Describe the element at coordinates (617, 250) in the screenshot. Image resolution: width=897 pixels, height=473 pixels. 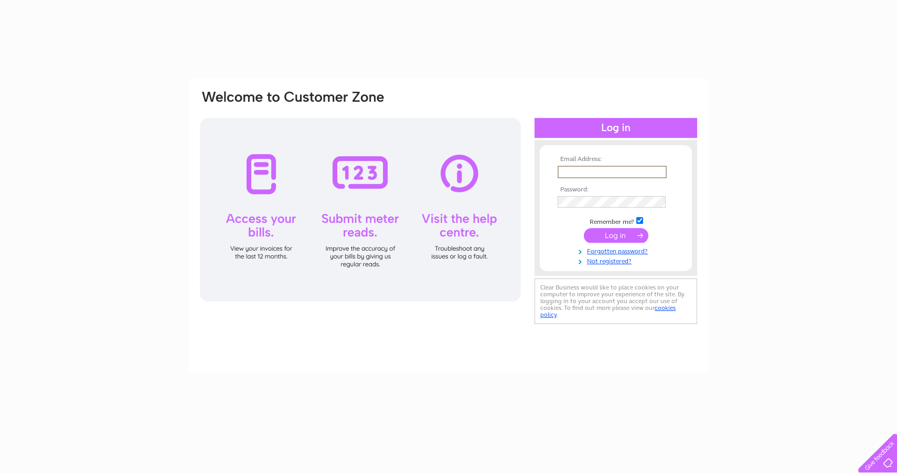
I see `a: Forgotten password?` at that location.